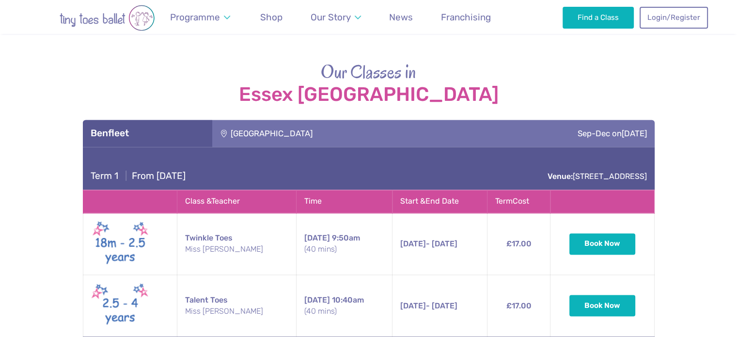 Image resolution: width=737 pixels, height=337 pixels. Describe the element at coordinates (237, 201) in the screenshot. I see `th: Class & Teacher` at that location.